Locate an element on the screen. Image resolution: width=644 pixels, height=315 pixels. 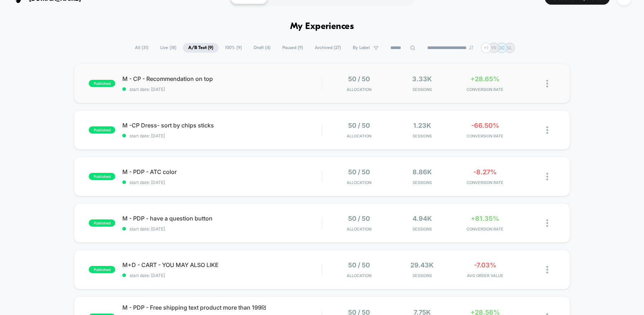
span: 4.94k is located at coordinates (422, 218).